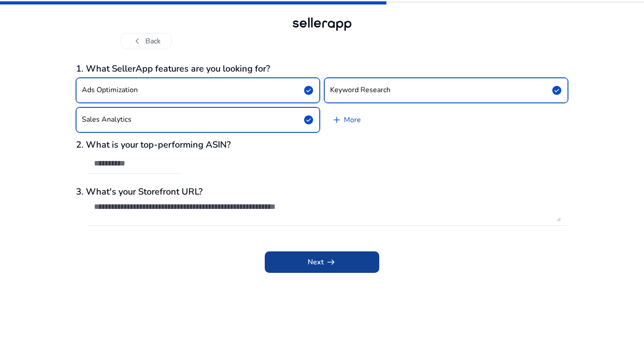 Image resolution: width=644 pixels, height=348 pixels. Describe the element at coordinates (346, 120) in the screenshot. I see `a: More` at that location.